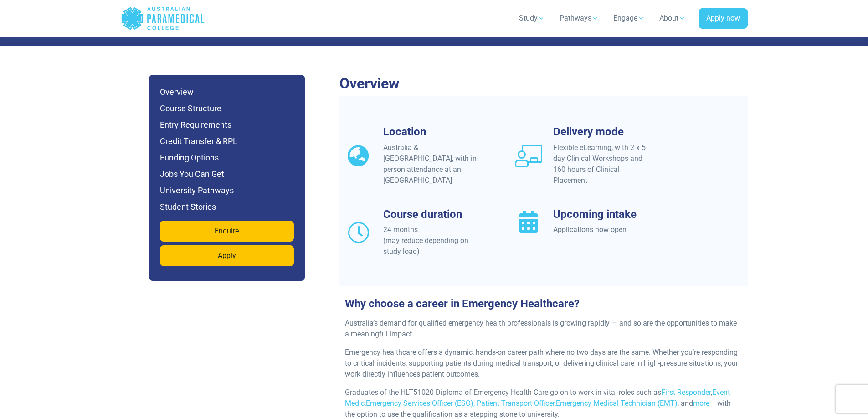 The image size is (868, 419). Describe the element at coordinates (227, 207) in the screenshot. I see `h6: Student Stories` at that location.